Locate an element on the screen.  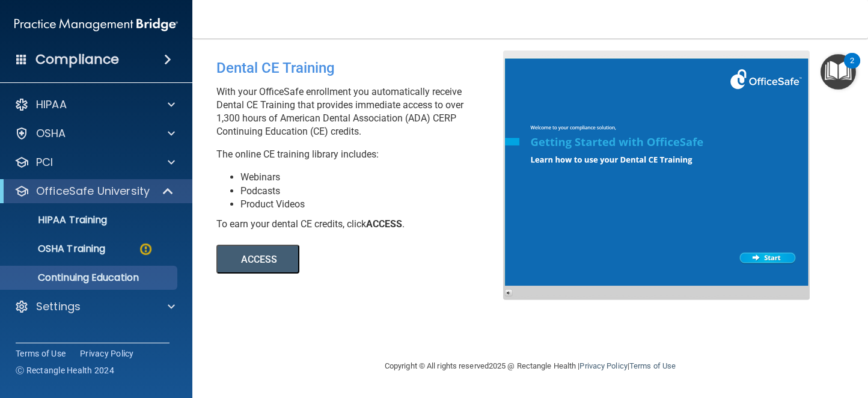
li: Product Videos is located at coordinates (377, 204).